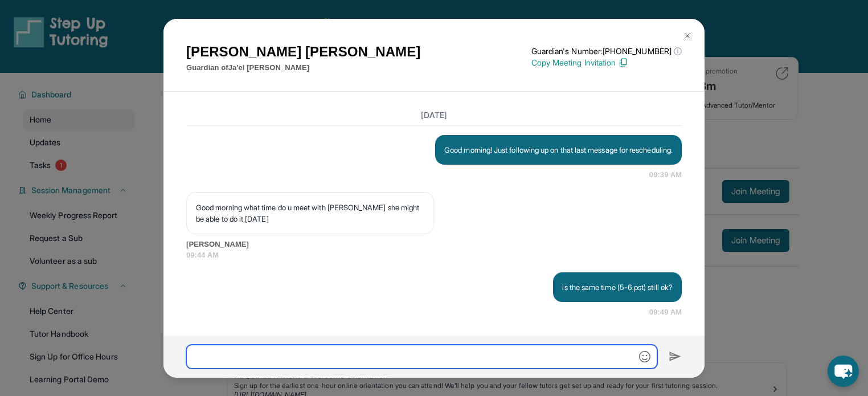  What do you see at coordinates (665, 312) in the screenshot?
I see `span: 09:49 AM` at bounding box center [665, 312].